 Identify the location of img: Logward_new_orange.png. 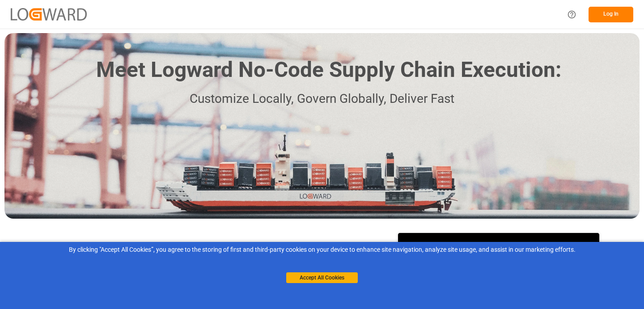
(49, 14).